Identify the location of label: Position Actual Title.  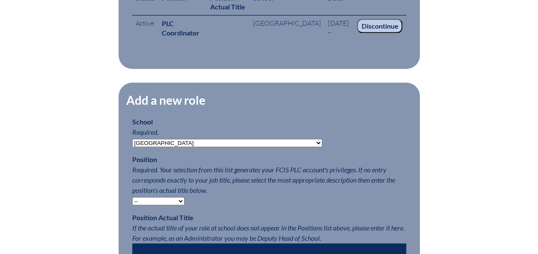
(163, 218).